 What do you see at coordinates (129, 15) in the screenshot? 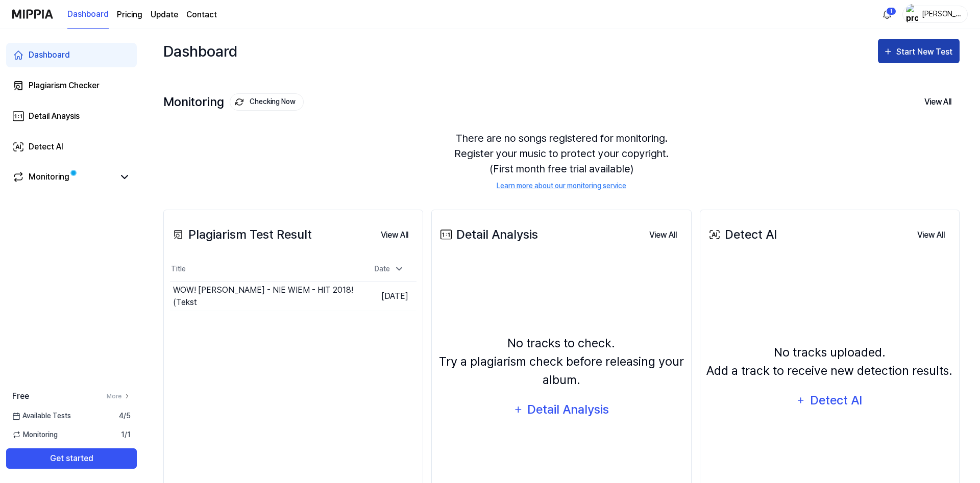
I see `a: Pricing` at bounding box center [129, 15].